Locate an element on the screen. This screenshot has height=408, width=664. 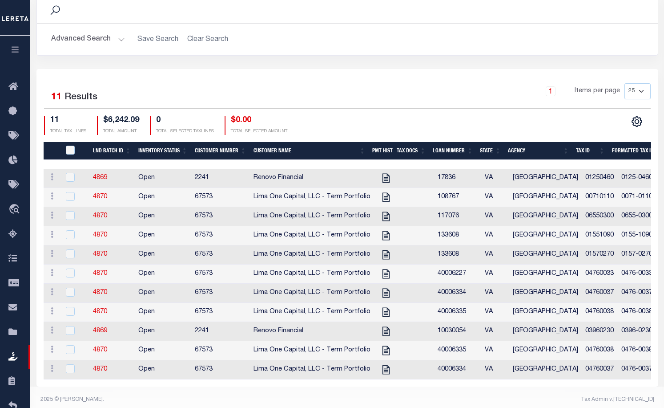
td: 108767 is located at coordinates (458, 197).